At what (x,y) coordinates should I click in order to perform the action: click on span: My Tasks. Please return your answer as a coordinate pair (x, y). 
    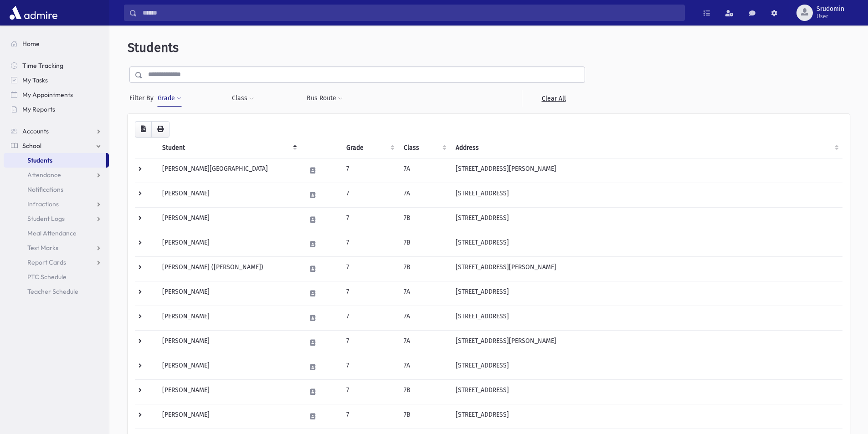
    Looking at the image, I should click on (35, 80).